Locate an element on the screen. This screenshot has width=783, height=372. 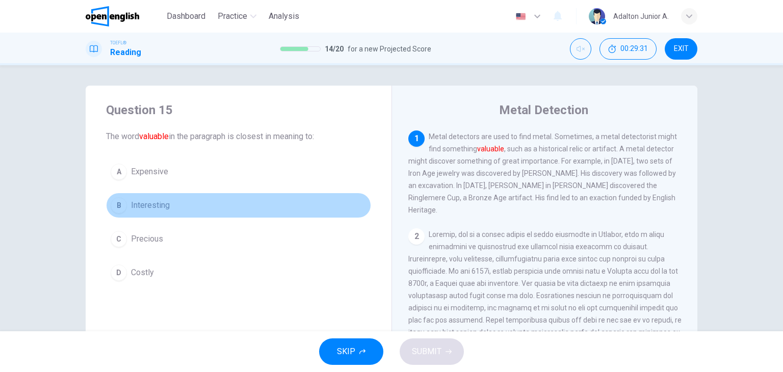
span: Practice is located at coordinates (233, 16).